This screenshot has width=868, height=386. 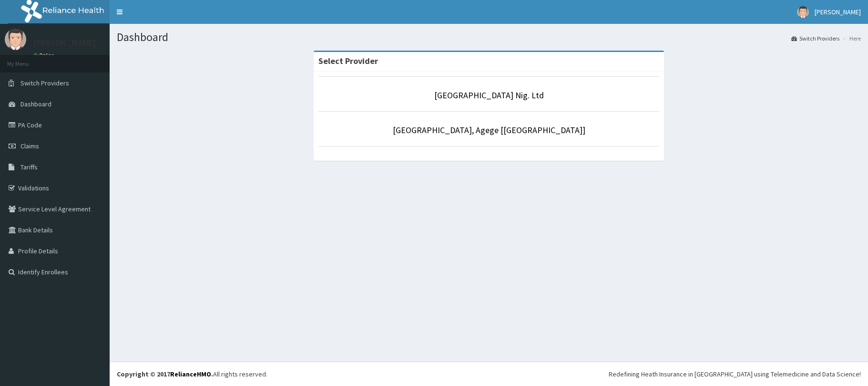 What do you see at coordinates (488, 37) in the screenshot?
I see `h1: Dashboard` at bounding box center [488, 37].